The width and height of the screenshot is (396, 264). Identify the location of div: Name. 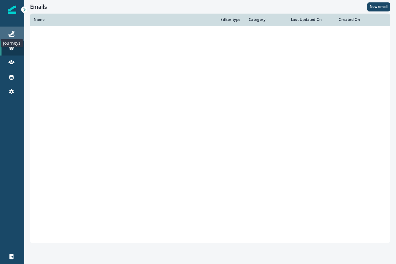
(123, 20).